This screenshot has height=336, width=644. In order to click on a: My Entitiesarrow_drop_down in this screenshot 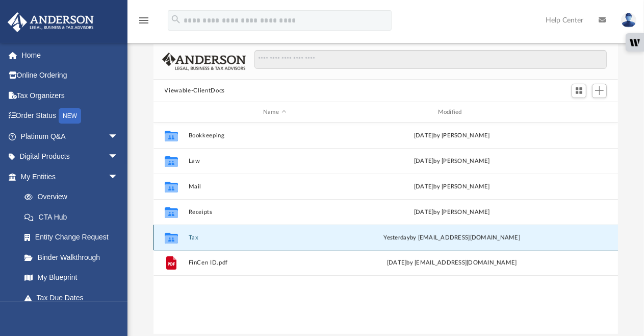, I will do `click(70, 176)`.